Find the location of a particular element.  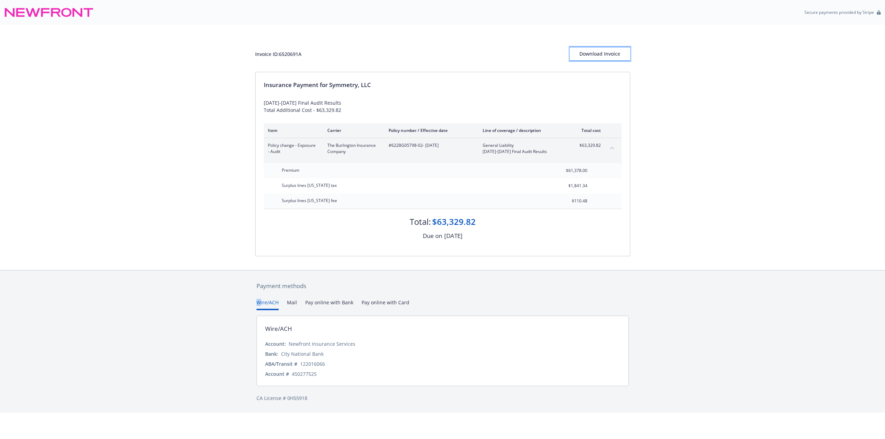

div: Item is located at coordinates (292, 130).